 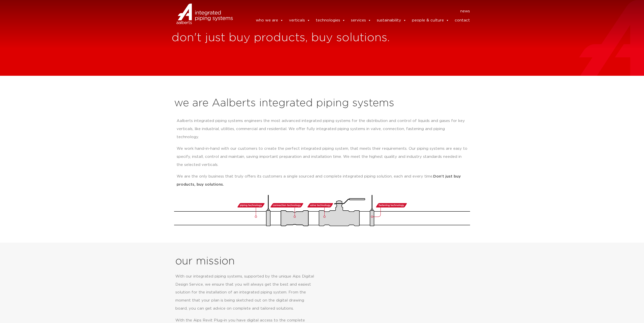 I want to click on p: We are the only business that truly offers its customers a single sourced and complete integrated..., so click(x=322, y=181).